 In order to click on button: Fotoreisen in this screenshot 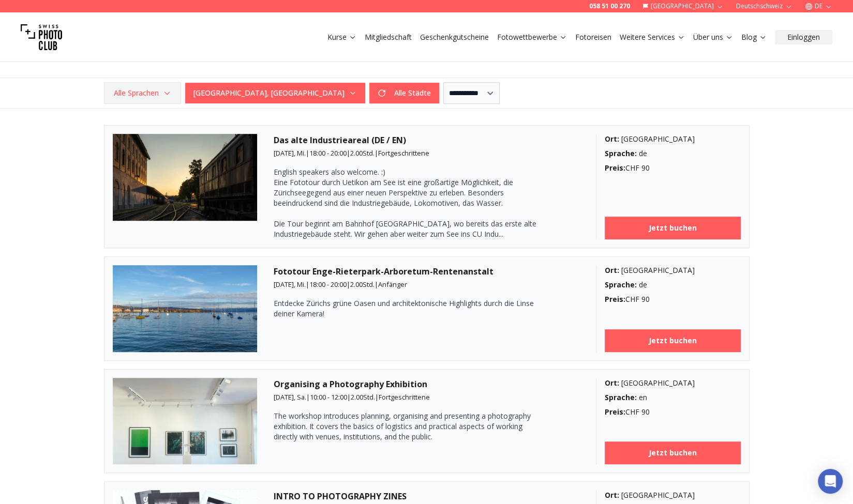, I will do `click(593, 38)`.